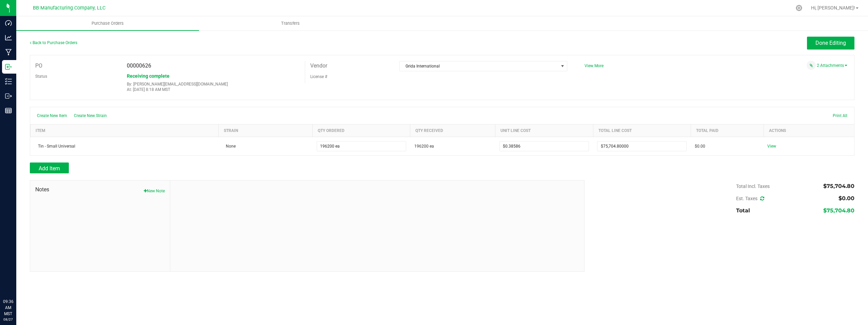 The width and height of the screenshot is (868, 325). Describe the element at coordinates (743, 210) in the screenshot. I see `span: Total` at that location.